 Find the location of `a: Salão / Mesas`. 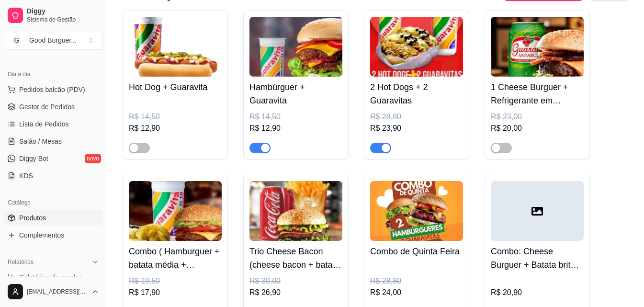

a: Salão / Mesas is located at coordinates (53, 141).